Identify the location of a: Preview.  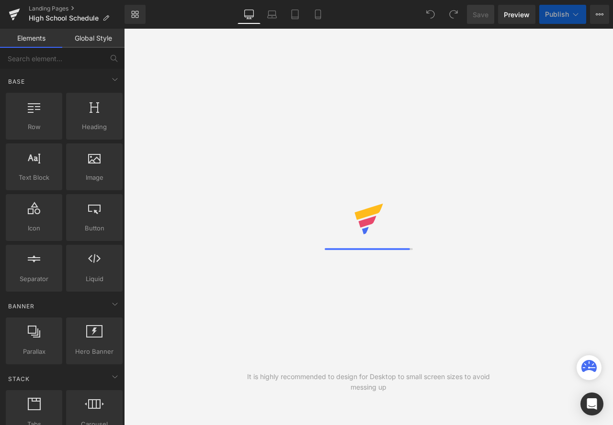
(516, 14).